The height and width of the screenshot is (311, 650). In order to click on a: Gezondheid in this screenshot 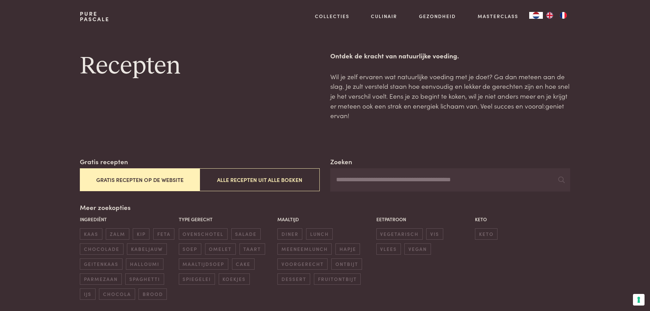, I will do `click(437, 16)`.